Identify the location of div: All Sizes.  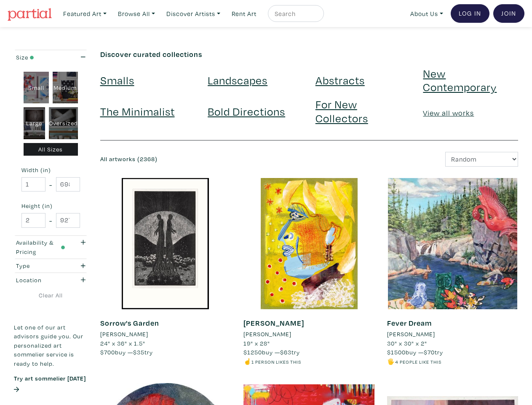
(51, 149).